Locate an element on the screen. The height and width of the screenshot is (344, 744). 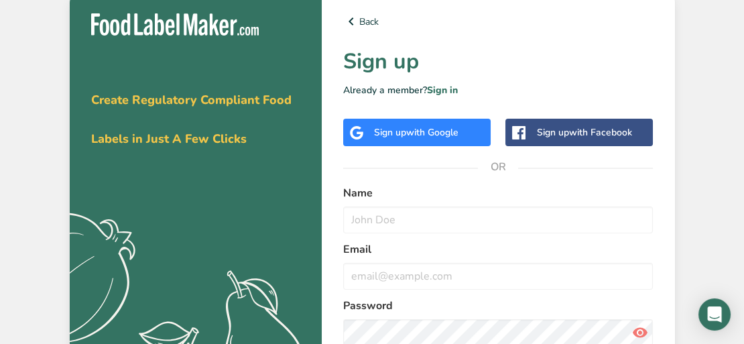
label: Name is located at coordinates (498, 193).